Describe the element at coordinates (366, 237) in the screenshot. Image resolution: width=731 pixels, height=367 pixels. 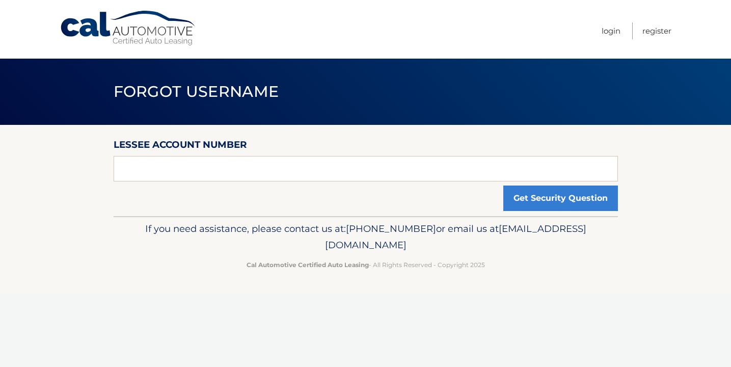
I see `p: If you need assistance, please contact us at: or email us at` at that location.